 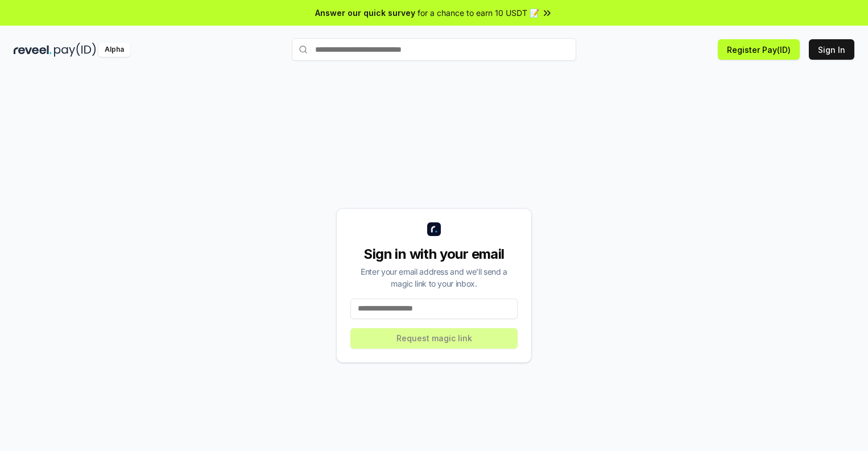 What do you see at coordinates (478, 12) in the screenshot?
I see `span: for a chance to earn 10 USDT 📝` at bounding box center [478, 12].